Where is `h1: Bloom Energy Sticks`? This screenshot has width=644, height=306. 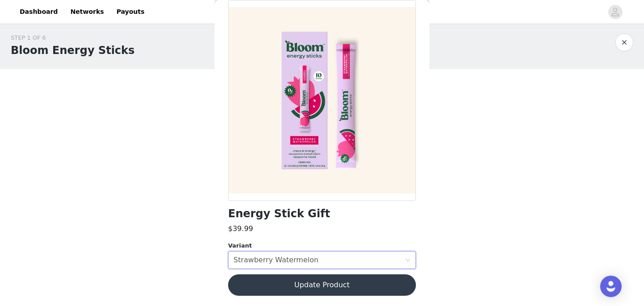 h1: Bloom Energy Sticks is located at coordinates (73, 50).